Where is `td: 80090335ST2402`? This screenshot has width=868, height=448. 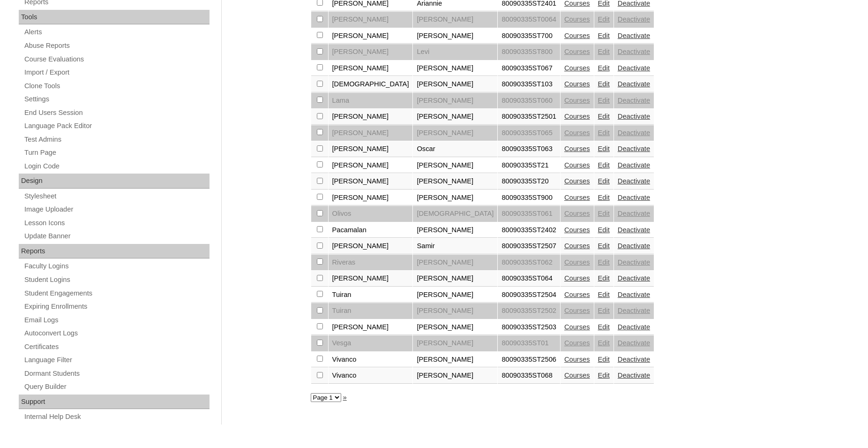 td: 80090335ST2402 is located at coordinates (529, 230).